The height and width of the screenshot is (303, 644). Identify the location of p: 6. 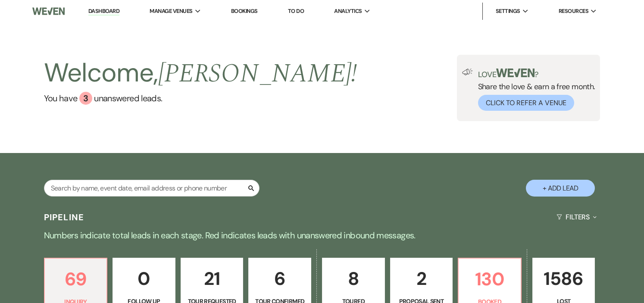
(280, 279).